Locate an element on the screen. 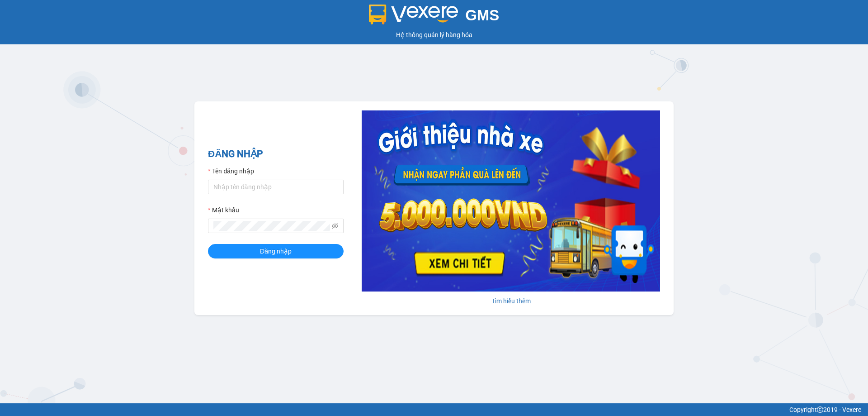  span: copyright is located at coordinates (820, 410).